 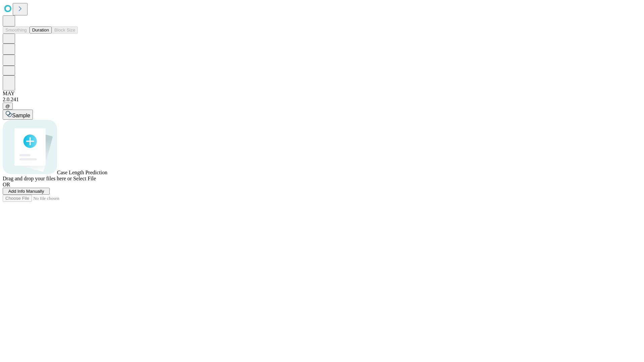 What do you see at coordinates (322, 94) in the screenshot?
I see `div: MAY` at bounding box center [322, 94].